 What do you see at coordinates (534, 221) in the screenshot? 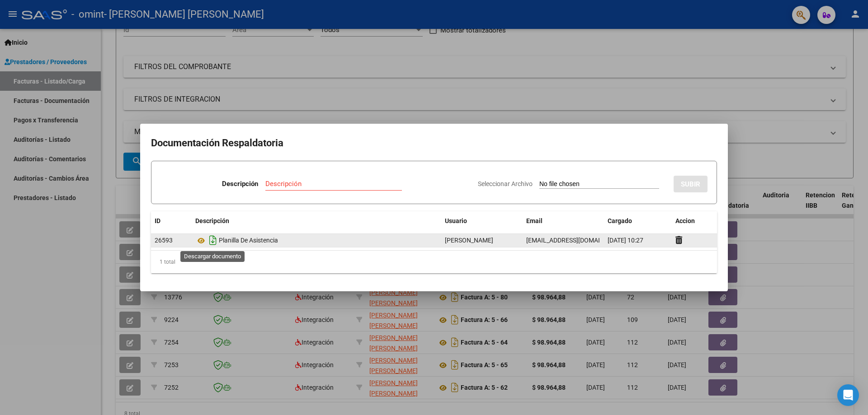
I see `span: Email` at bounding box center [534, 221].